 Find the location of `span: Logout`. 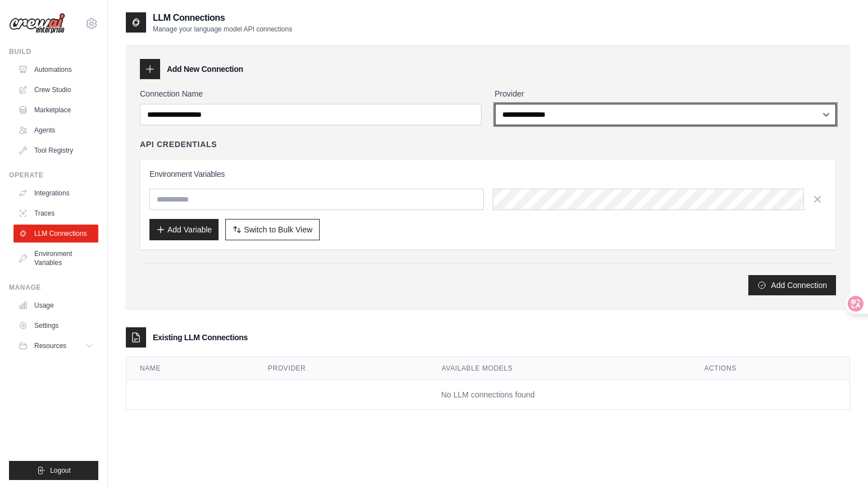

span: Logout is located at coordinates (60, 470).